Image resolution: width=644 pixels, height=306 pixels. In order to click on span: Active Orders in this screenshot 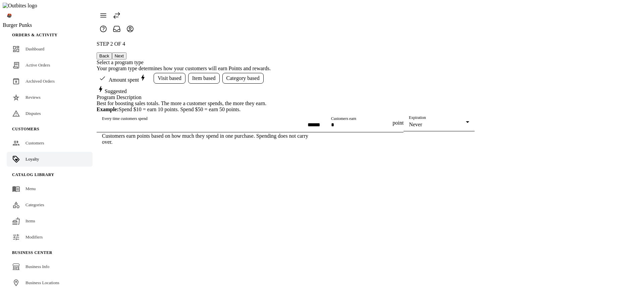, I will do `click(37, 65)`.